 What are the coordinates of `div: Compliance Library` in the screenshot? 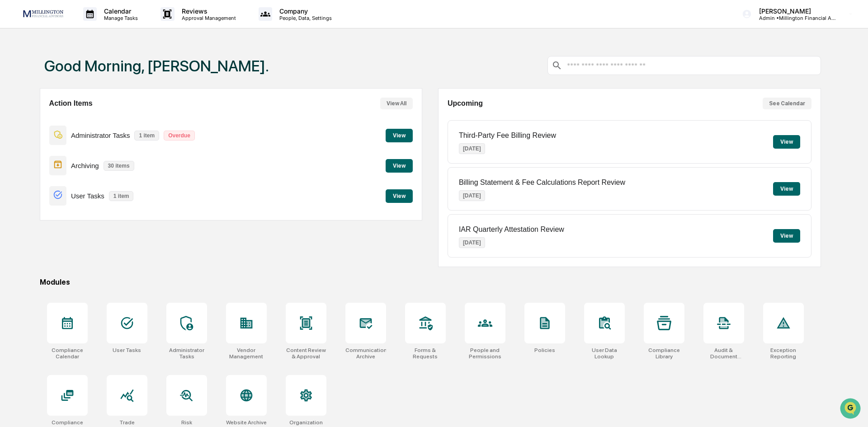 It's located at (664, 353).